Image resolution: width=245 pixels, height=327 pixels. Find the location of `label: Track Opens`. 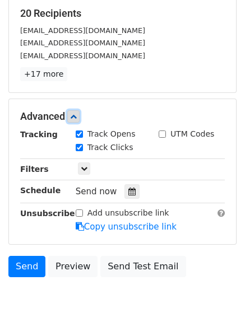

label: Track Opens is located at coordinates (112, 134).